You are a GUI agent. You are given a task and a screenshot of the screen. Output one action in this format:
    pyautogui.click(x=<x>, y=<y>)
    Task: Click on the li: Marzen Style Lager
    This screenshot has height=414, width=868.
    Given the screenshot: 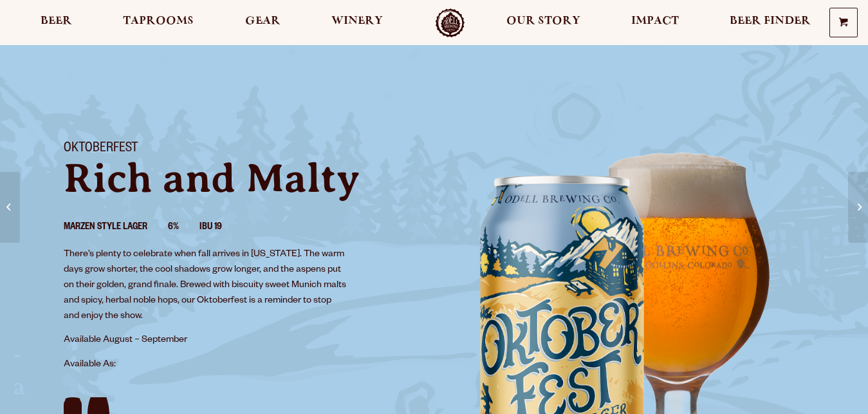 What is the action you would take?
    pyautogui.click(x=116, y=228)
    